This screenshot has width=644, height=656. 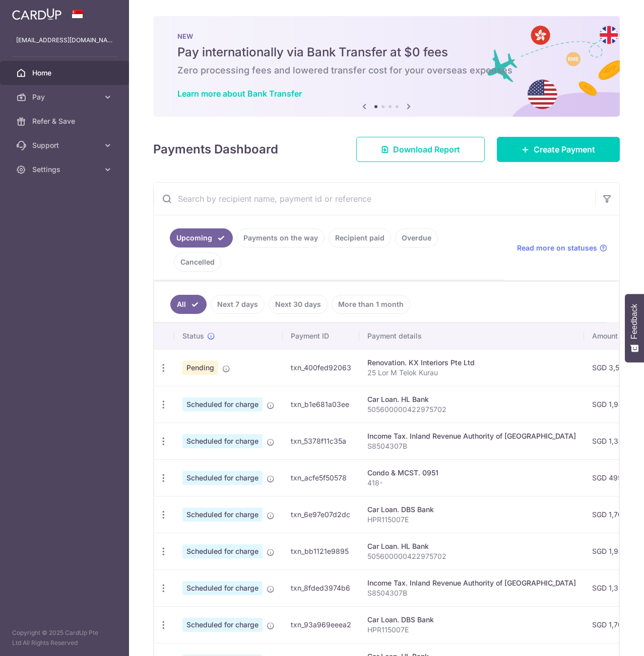 What do you see at coordinates (66, 73) in the screenshot?
I see `span: Home` at bounding box center [66, 73].